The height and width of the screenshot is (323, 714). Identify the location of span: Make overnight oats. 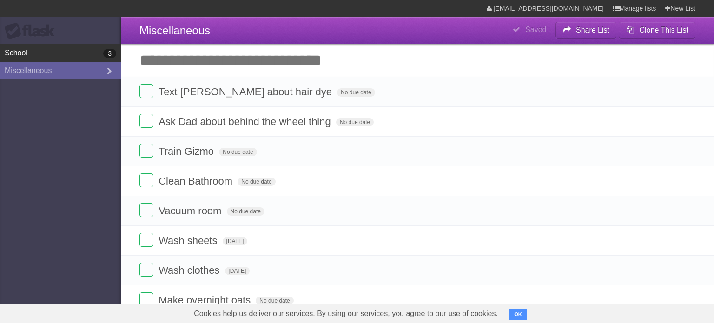
(206, 300).